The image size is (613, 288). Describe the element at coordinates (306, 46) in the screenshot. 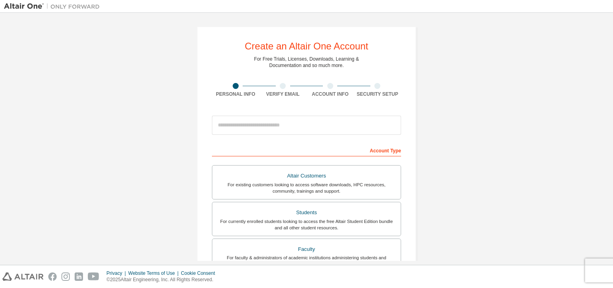

I see `div: Create an Altair One Account` at that location.